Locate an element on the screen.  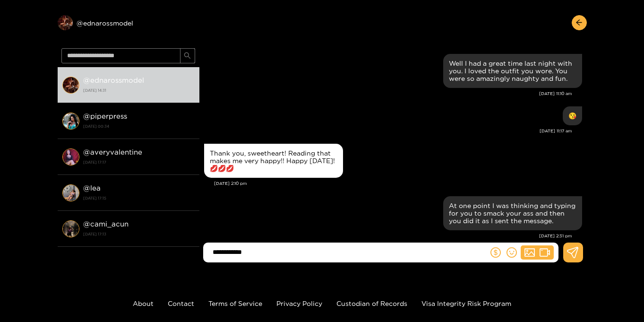
button: arrow-left is located at coordinates (579, 23).